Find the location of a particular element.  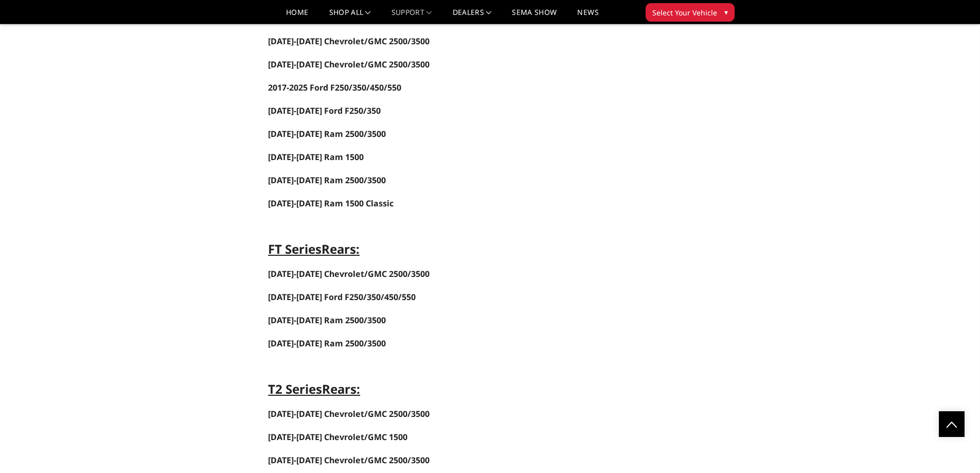

button: Select Your Vehicle is located at coordinates (690, 13).